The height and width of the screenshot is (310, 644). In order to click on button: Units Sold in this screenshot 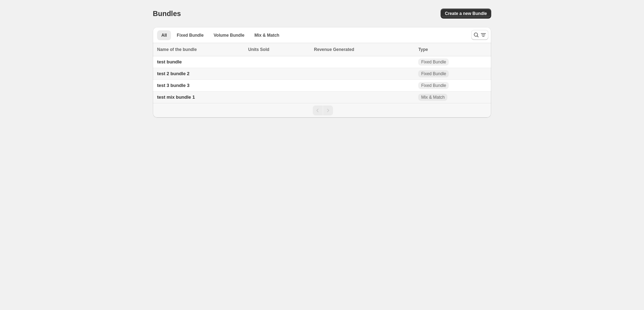, I will do `click(262, 49)`.